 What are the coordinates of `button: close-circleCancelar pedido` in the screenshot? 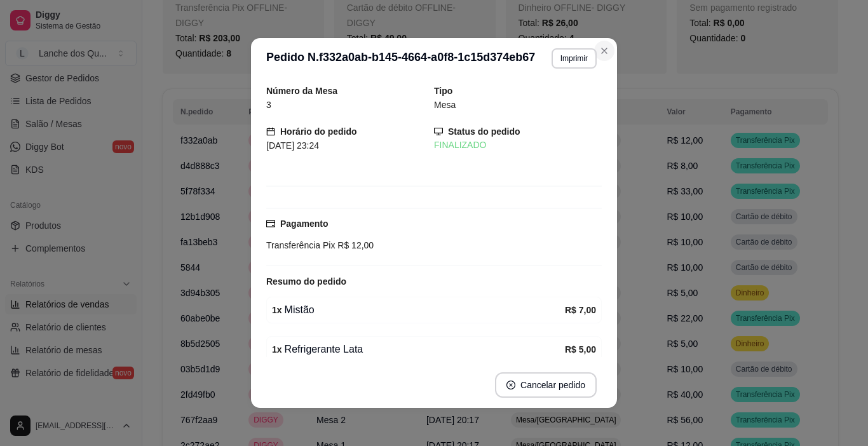 It's located at (546, 385).